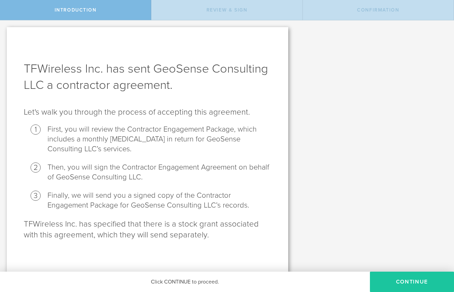 Image resolution: width=454 pixels, height=292 pixels. What do you see at coordinates (148, 77) in the screenshot?
I see `h1: TFWireless Inc. has sent GeoSense Consulting LLC a contractor agreement.` at bounding box center [148, 77].